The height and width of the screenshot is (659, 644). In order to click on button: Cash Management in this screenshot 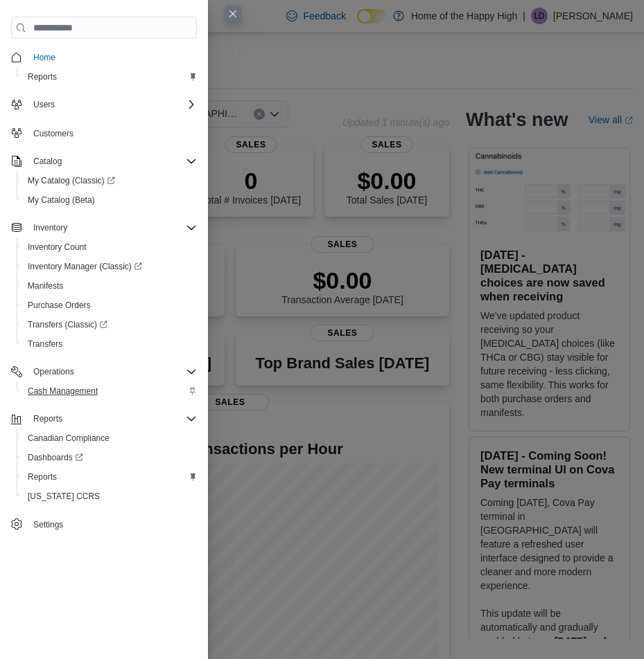, I will do `click(110, 392)`.